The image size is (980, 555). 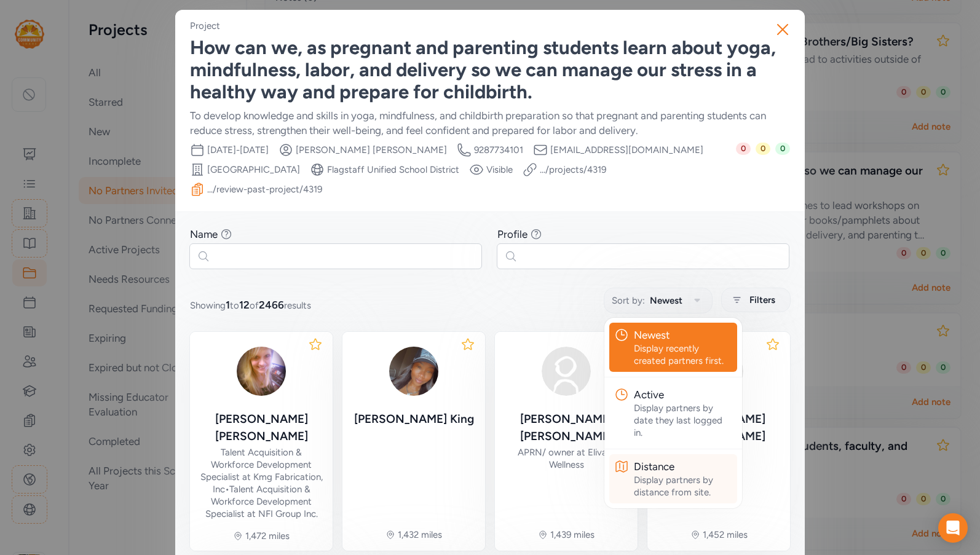 What do you see at coordinates (572, 534) in the screenshot?
I see `div: 1,439 miles` at bounding box center [572, 534].